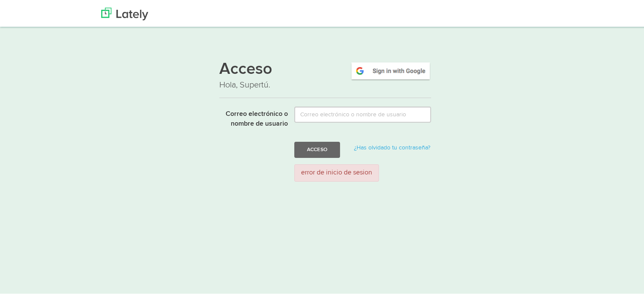  What do you see at coordinates (245, 83) in the screenshot?
I see `font: Hola, Supertú.` at bounding box center [245, 83].